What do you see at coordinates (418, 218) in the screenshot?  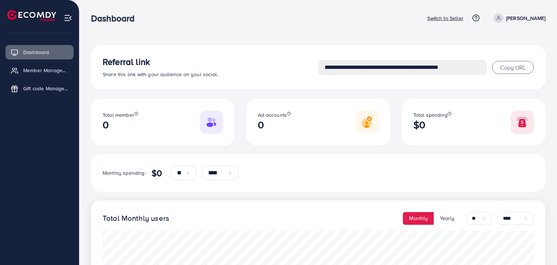 I see `button: Monthly` at bounding box center [418, 218].